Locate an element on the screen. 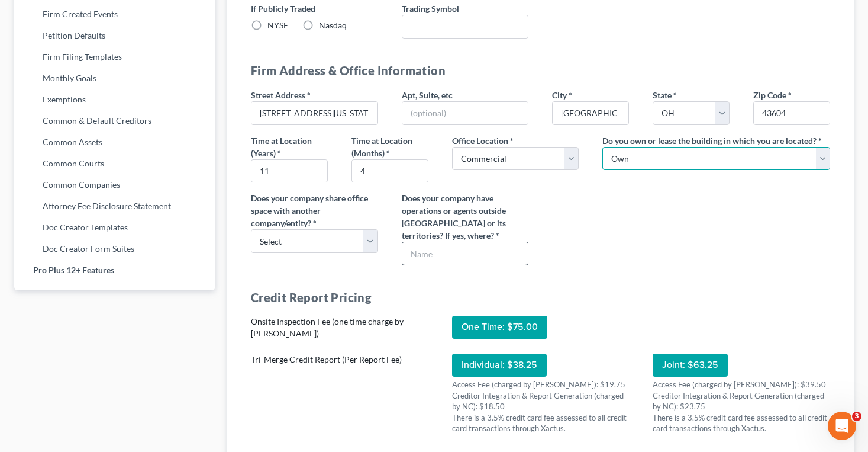 This screenshot has width=868, height=452. div: One Time: $75.00 is located at coordinates (499, 327).